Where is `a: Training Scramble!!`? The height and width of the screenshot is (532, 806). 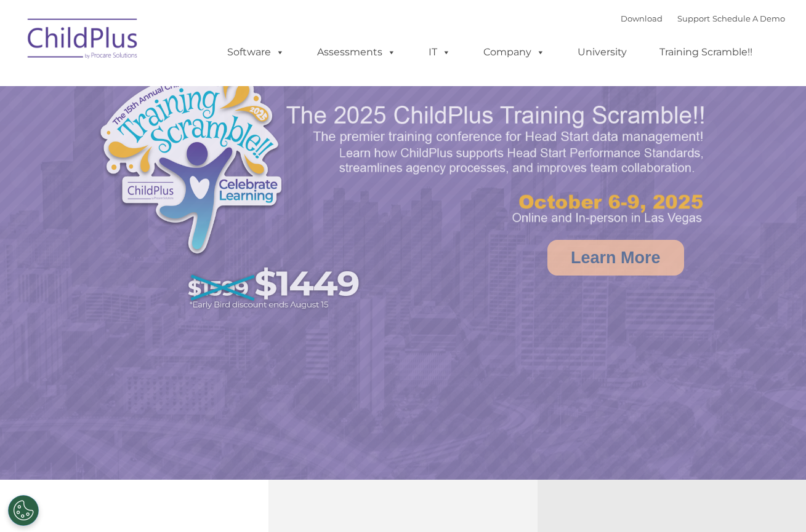
a: Training Scramble!! is located at coordinates (705, 53).